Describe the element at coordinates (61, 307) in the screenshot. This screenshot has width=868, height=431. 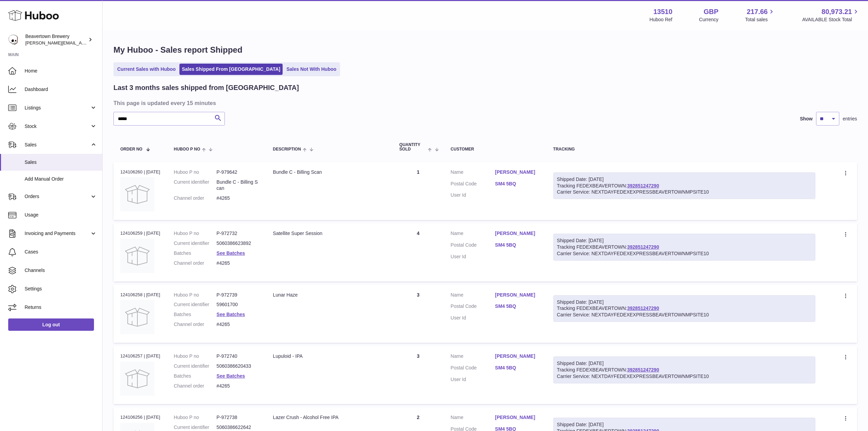
I see `span: Returns` at that location.